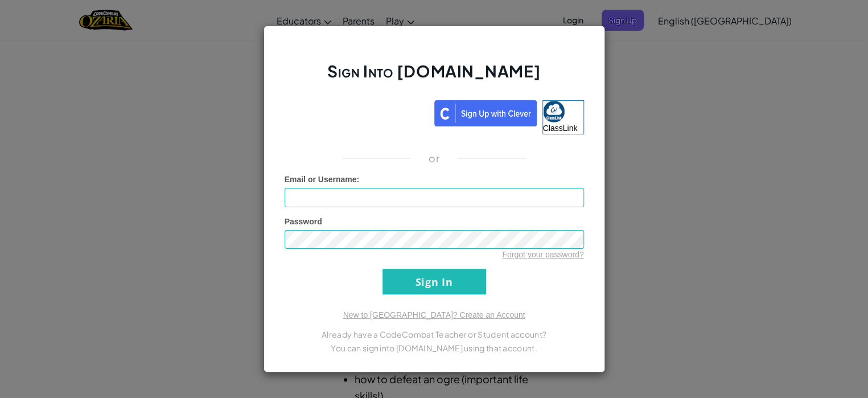  I want to click on span: Password, so click(303, 222).